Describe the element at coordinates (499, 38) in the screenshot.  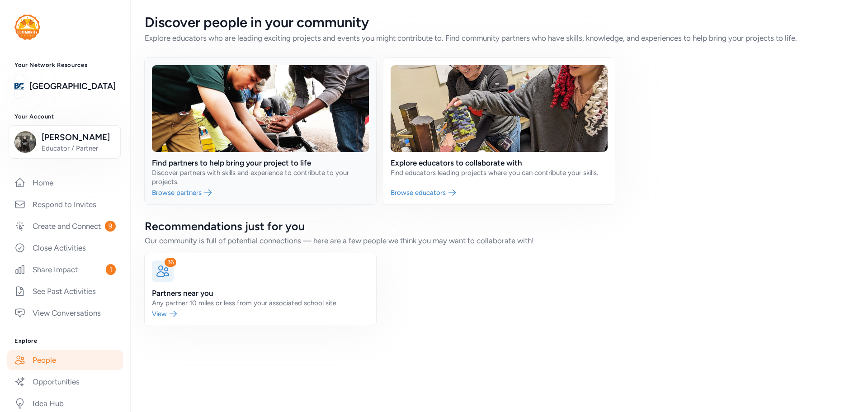
I see `div: Explore educators who are leading exciting projects and events you might contribute to. Find comm...` at that location.